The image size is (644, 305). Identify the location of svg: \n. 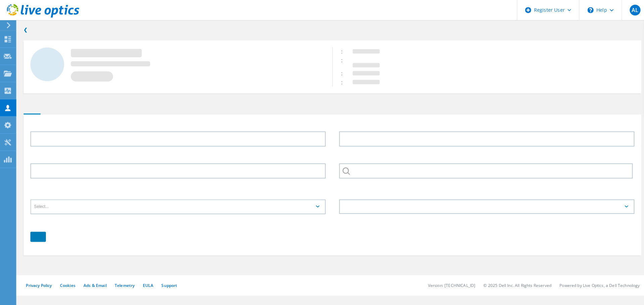
(587, 10).